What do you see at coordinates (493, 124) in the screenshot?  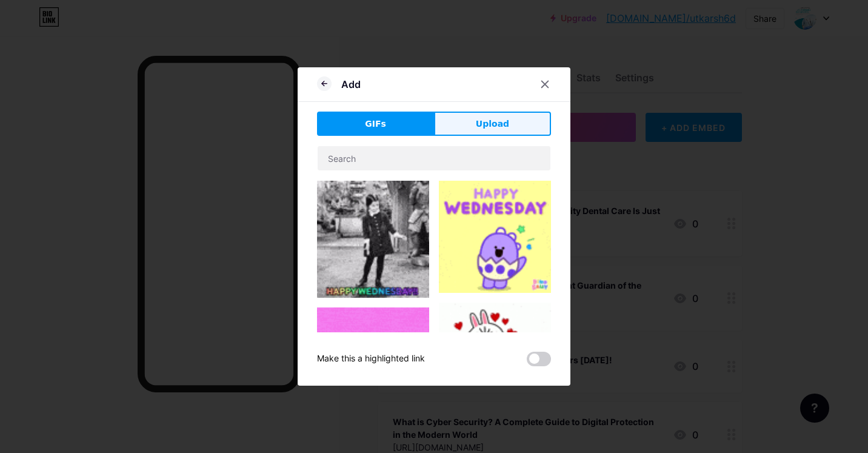 I see `button: Upload` at bounding box center [493, 124].